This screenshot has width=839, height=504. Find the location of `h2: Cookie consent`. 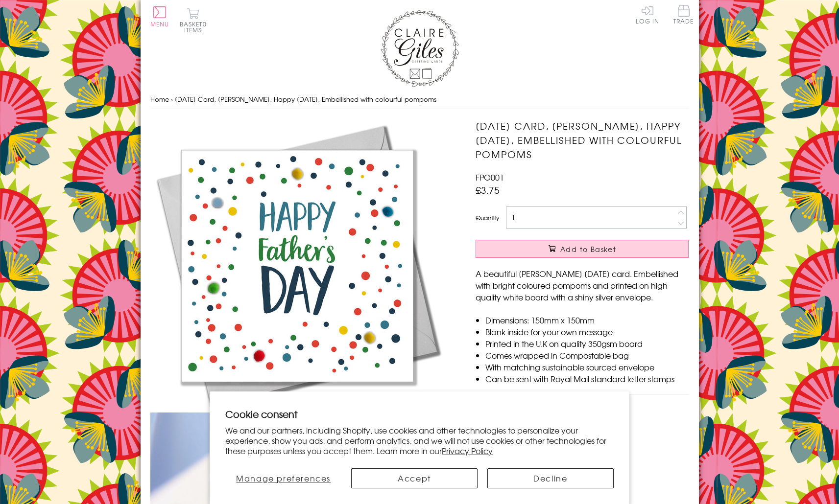

h2: Cookie consent is located at coordinates (419, 414).